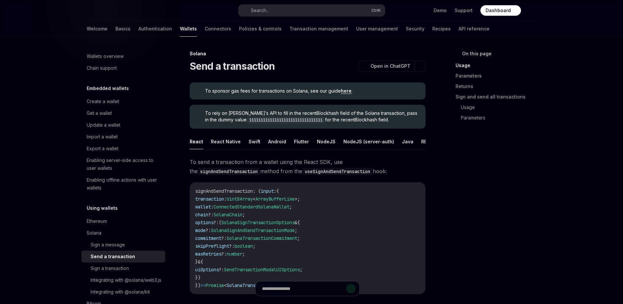  Describe the element at coordinates (368, 141) in the screenshot. I see `button: NodeJS (server-auth)` at that location.